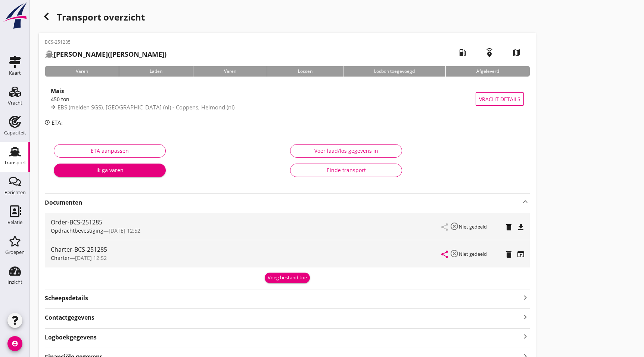 The image size is (644, 357). What do you see at coordinates (60, 258) in the screenshot?
I see `span: Charter` at bounding box center [60, 258].